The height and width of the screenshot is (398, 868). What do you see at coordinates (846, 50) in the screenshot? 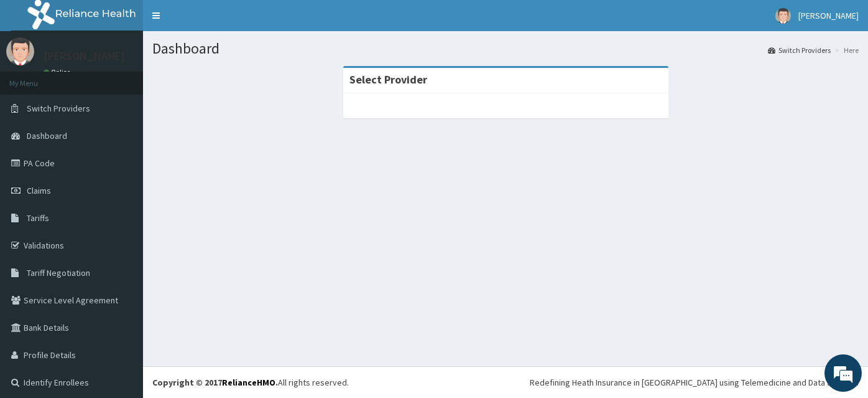
I see `li: Here` at bounding box center [846, 50].